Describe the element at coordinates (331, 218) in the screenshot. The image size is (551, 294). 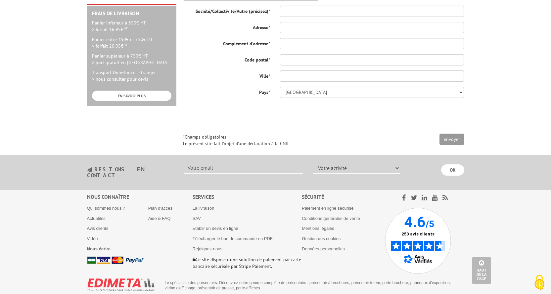
I see `a: Conditions générales de vente` at that location.